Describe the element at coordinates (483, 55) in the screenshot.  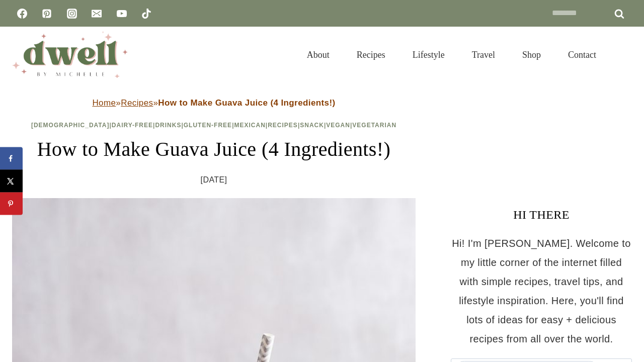
I see `a: Travel` at that location.